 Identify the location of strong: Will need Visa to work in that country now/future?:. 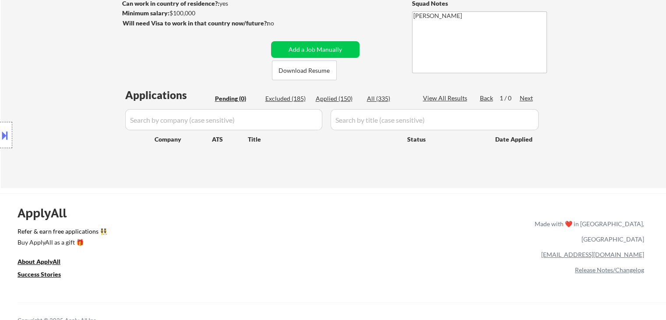
(195, 23).